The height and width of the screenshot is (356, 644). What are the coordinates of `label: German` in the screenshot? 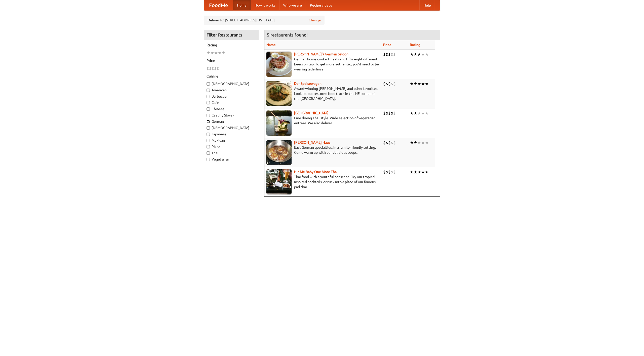 It's located at (231, 121).